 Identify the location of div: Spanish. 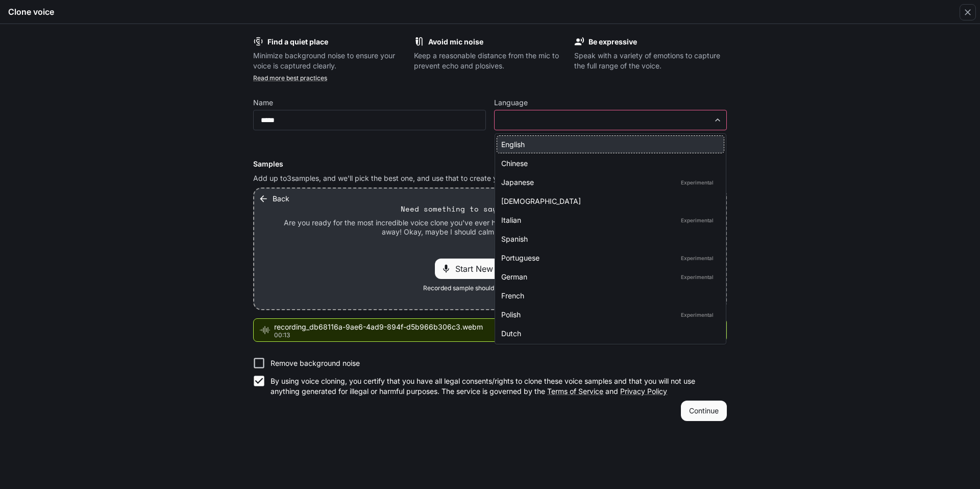
(609, 239).